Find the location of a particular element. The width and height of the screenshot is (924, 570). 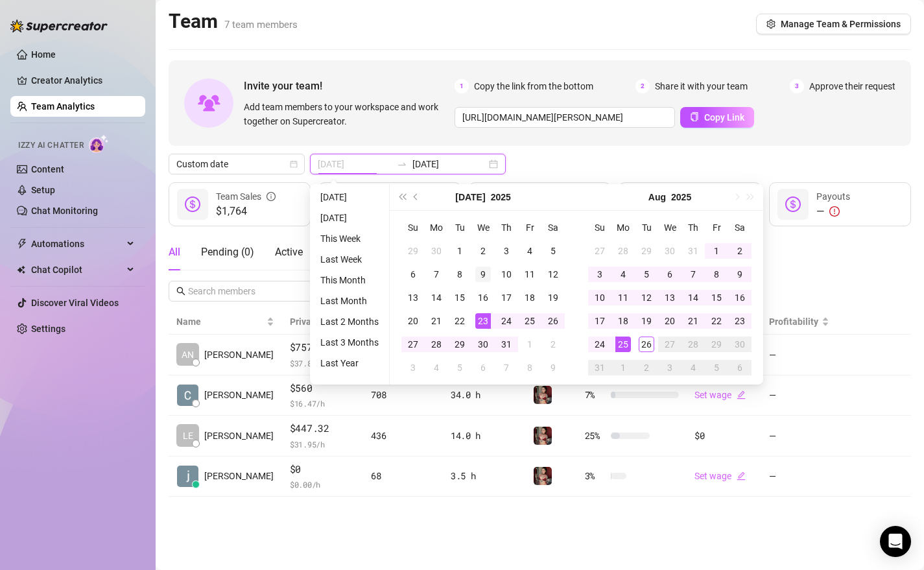

span: $ 0.00 /h is located at coordinates (323, 485).